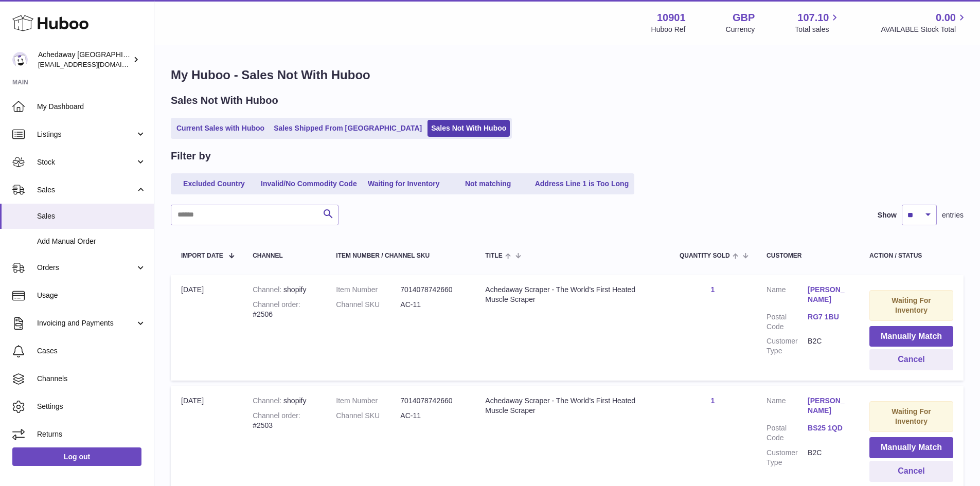 The width and height of the screenshot is (980, 486). What do you see at coordinates (191, 156) in the screenshot?
I see `h2: Filter by` at bounding box center [191, 156].